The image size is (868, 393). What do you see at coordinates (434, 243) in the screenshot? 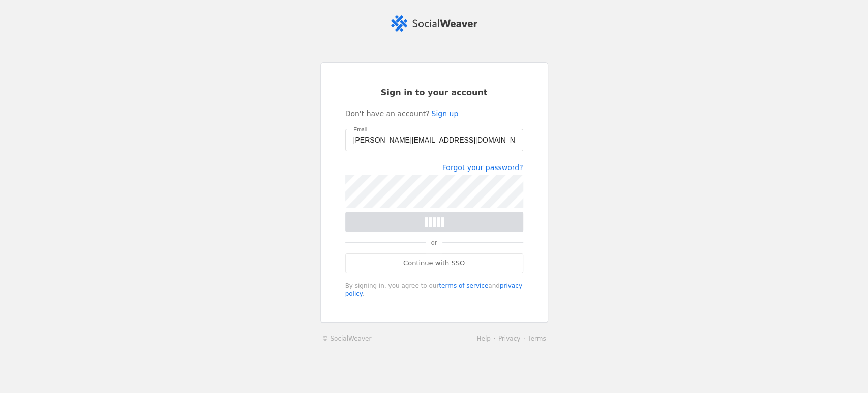
I see `span: or` at bounding box center [434, 243].